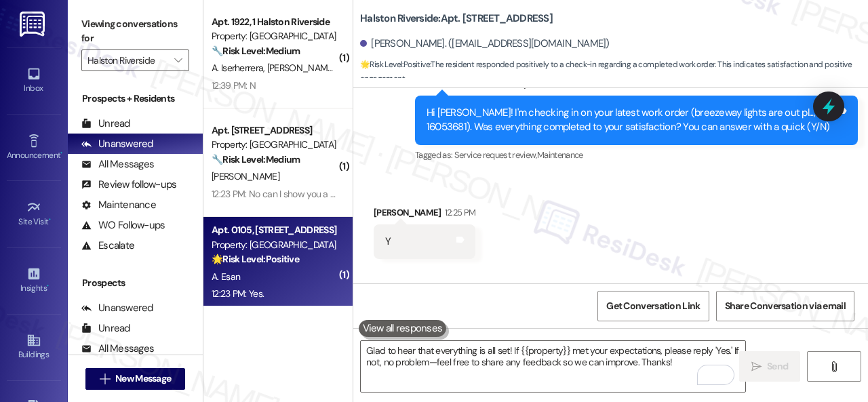  What do you see at coordinates (614, 72) in the screenshot?
I see `span: : The resident responded positively to a check-in regarding a completed work order. This indicate...` at bounding box center [614, 72].